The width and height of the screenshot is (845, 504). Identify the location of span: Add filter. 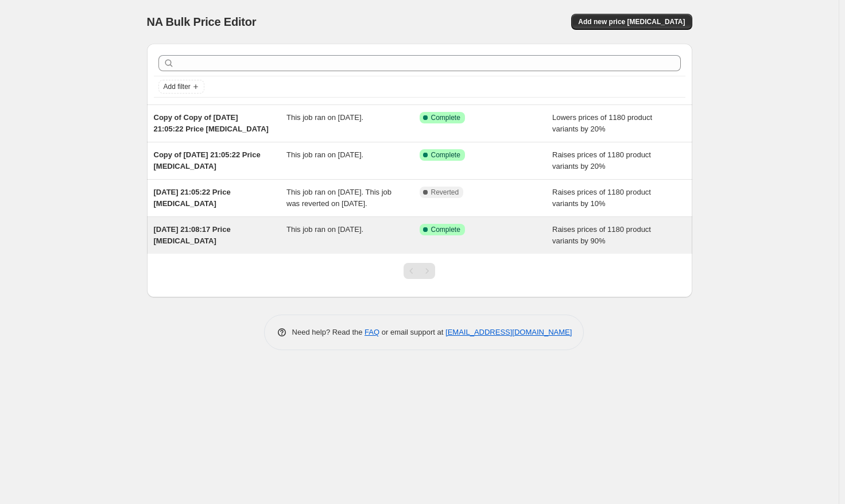
(177, 87).